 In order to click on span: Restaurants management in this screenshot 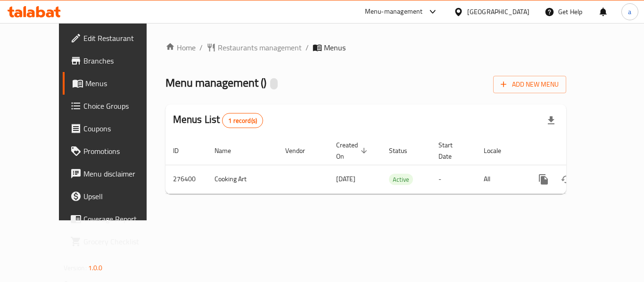, I will do `click(260, 47)`.